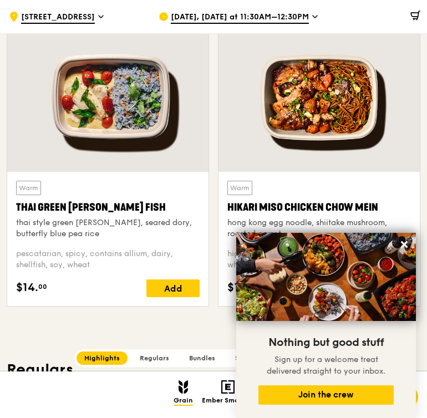 The width and height of the screenshot is (427, 418). Describe the element at coordinates (326, 343) in the screenshot. I see `span: Nothing but good stuff` at that location.